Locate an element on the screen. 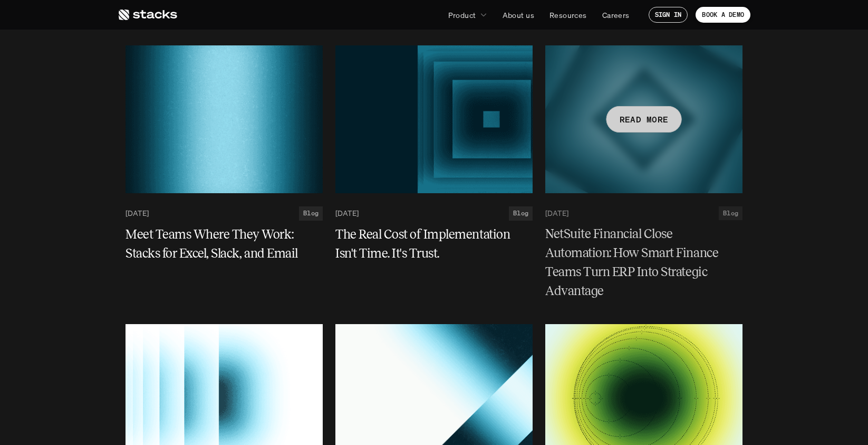 The image size is (868, 445). h5: NetSuite Financial Close Automation: How Smart Finance Teams Turn ERP Into Strategic Advantage is located at coordinates (637, 263).